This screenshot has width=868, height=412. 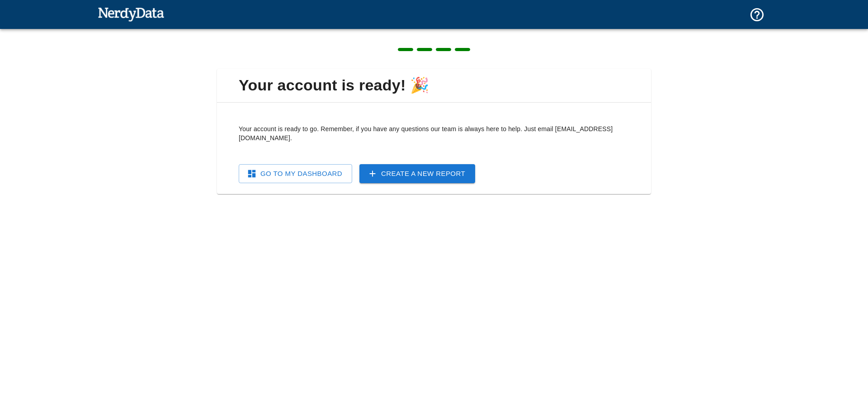 I want to click on a: Create a New Report, so click(x=417, y=174).